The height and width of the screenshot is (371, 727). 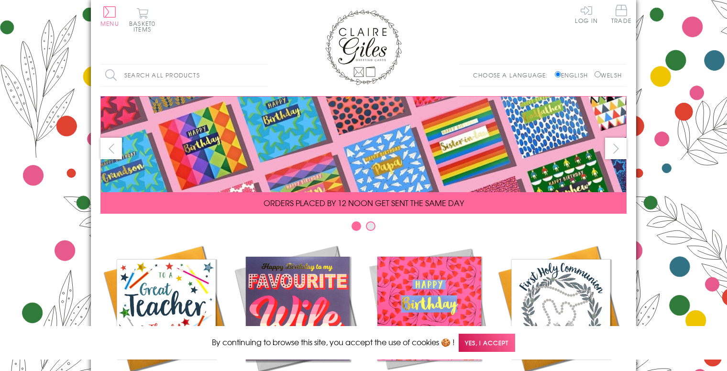 What do you see at coordinates (356, 226) in the screenshot?
I see `button: Carousel Page 1 (Current Slide)` at bounding box center [356, 226].